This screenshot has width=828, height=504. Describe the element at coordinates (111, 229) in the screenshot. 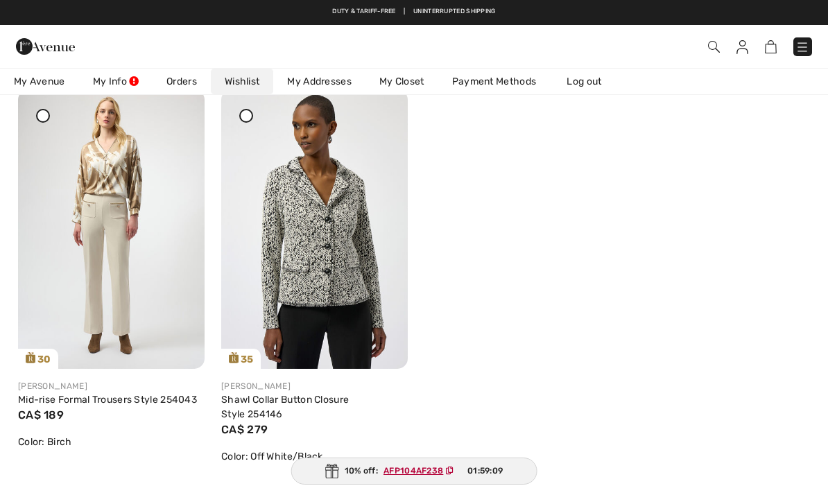

I see `img: joseph-ribkoff-pants-birch_254043c_1_9cb8_search.jpg` at that location.